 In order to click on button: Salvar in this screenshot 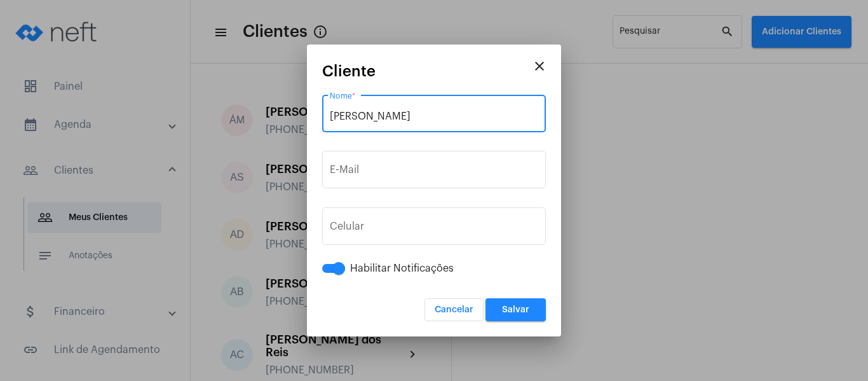, I will do `click(515, 310)`.